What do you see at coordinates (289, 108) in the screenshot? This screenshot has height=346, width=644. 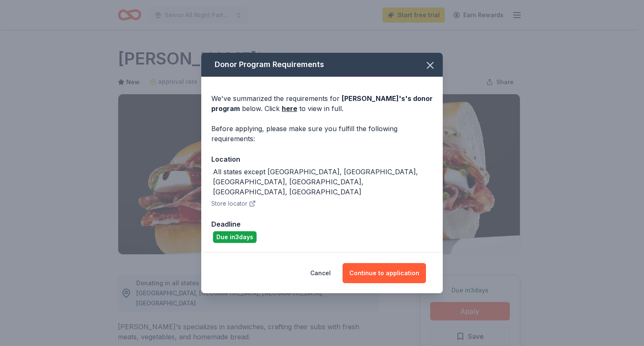 I see `a: here` at bounding box center [289, 108].